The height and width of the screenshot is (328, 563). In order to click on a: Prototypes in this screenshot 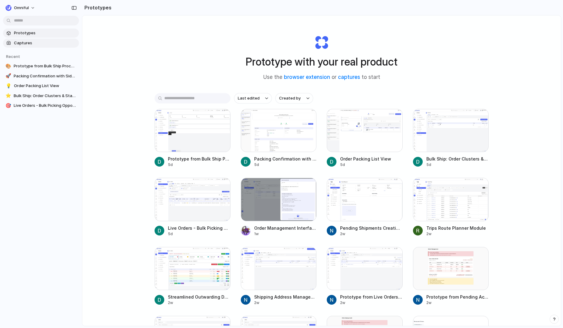, I will do `click(41, 33)`.